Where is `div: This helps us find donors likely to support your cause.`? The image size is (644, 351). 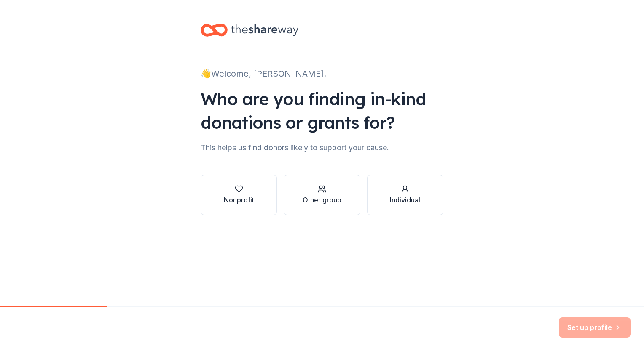
div: This helps us find donors likely to support your cause. is located at coordinates (322, 148).